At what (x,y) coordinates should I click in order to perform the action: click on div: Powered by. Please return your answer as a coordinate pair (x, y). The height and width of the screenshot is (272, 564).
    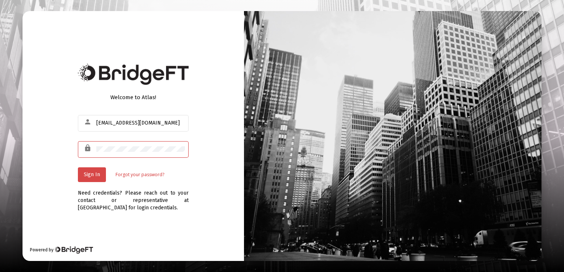
    Looking at the image, I should click on (61, 250).